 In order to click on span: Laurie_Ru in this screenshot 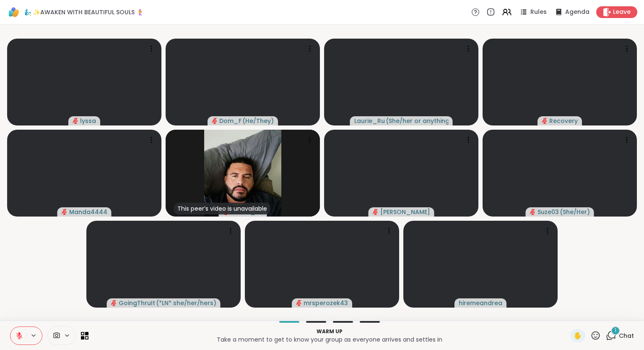, I will do `click(370, 121)`.